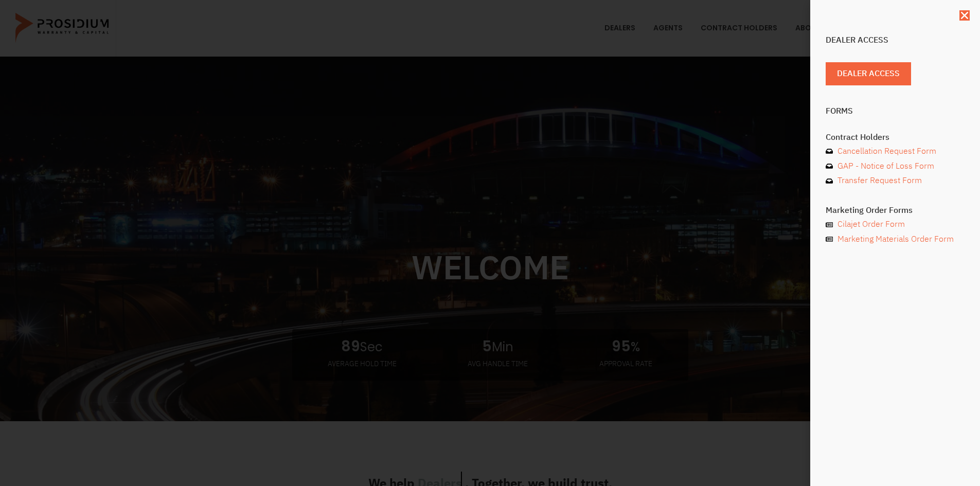 The image size is (980, 486). What do you see at coordinates (870, 224) in the screenshot?
I see `span: Cilajet Order Form` at bounding box center [870, 224].